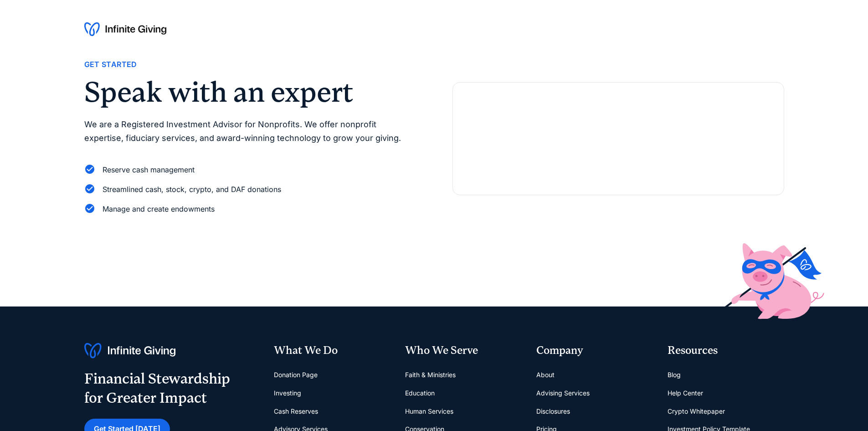  What do you see at coordinates (148, 170) in the screenshot?
I see `div: Reserve cash management` at bounding box center [148, 170].